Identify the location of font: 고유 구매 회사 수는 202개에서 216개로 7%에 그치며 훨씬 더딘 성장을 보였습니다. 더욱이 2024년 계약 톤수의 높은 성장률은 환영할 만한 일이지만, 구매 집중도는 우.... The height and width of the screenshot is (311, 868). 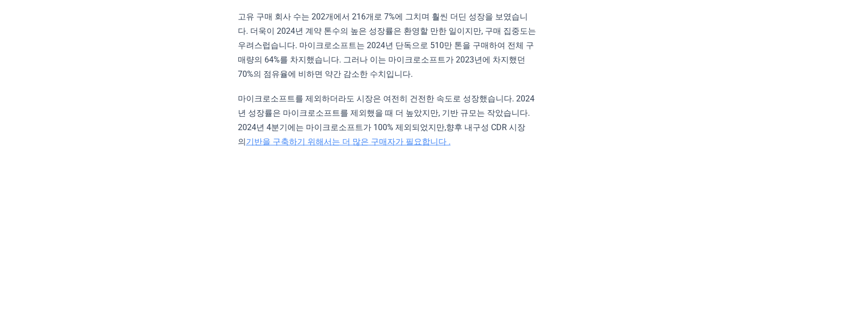
(387, 45).